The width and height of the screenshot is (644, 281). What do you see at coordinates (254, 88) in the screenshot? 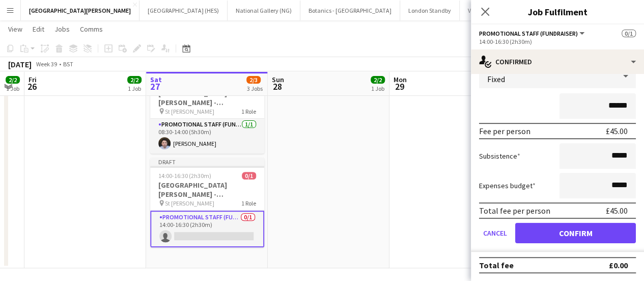
I see `div: 3 Jobs` at bounding box center [254, 88].